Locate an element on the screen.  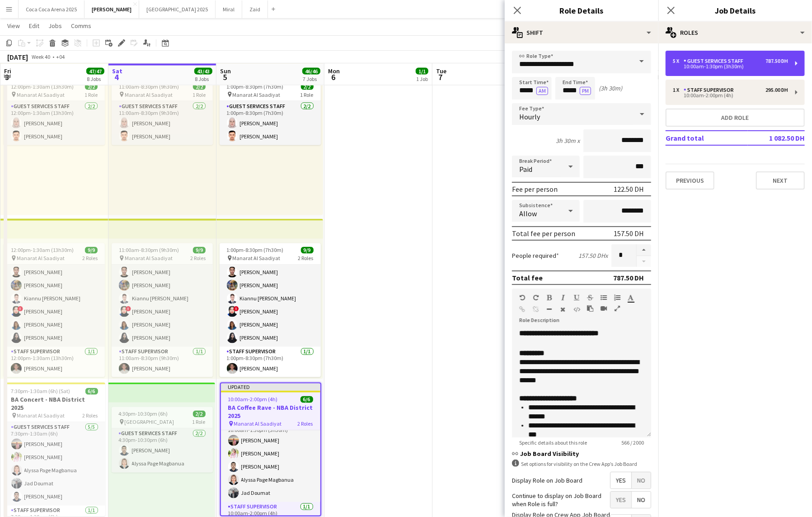
div: Staff Supervisor is located at coordinates (710, 90).